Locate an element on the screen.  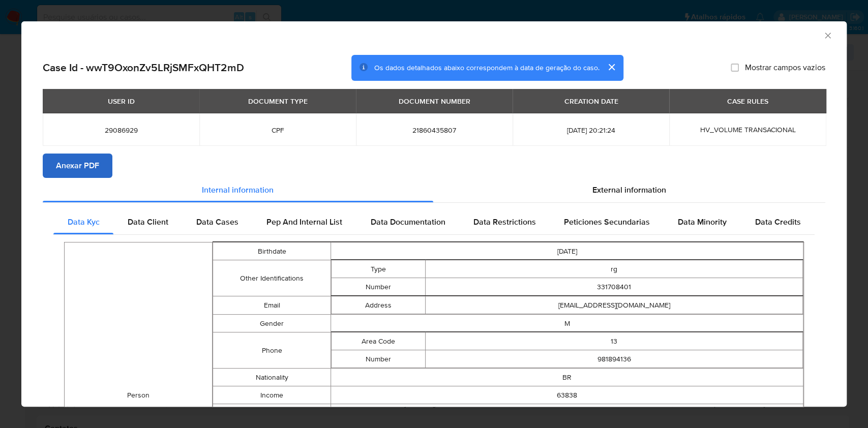
td: Other Identifications is located at coordinates (272, 278).